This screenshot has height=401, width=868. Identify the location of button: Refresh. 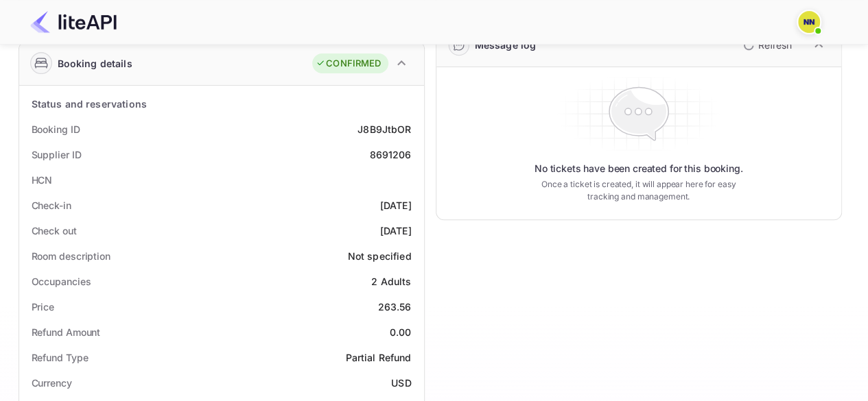
(766, 45).